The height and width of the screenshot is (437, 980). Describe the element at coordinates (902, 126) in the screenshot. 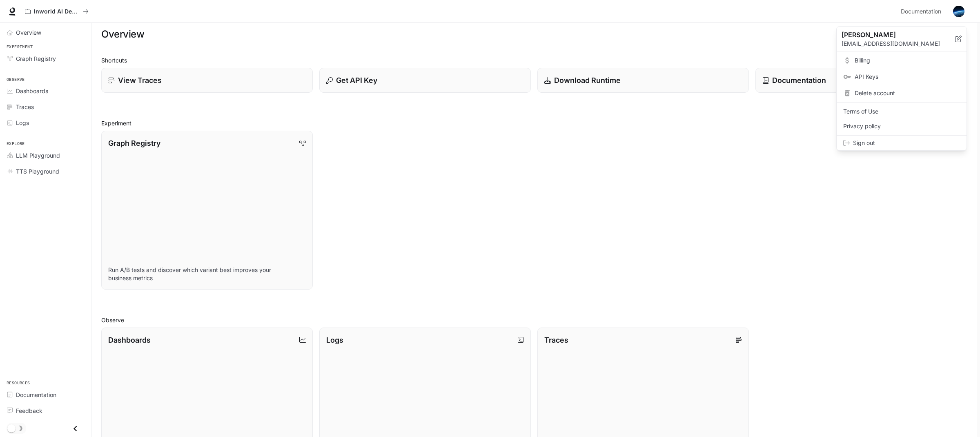

I see `a: Privacy policy` at that location.